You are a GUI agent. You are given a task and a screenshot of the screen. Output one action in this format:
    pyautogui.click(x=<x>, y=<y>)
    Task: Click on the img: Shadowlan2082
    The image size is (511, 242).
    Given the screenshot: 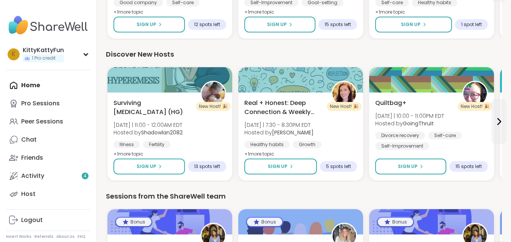 What is the action you would take?
    pyautogui.click(x=213, y=94)
    